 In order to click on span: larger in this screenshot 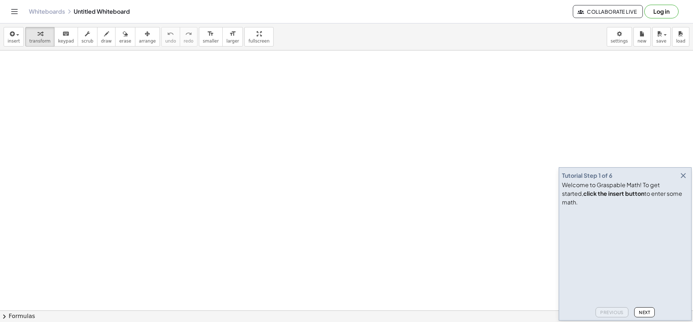, I will do `click(232, 41)`.